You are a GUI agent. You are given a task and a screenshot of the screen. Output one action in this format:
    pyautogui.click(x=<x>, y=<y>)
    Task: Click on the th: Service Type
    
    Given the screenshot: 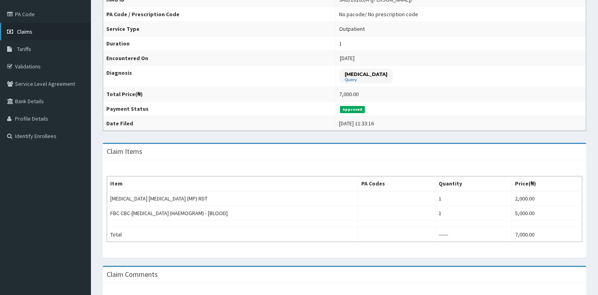 What is the action you would take?
    pyautogui.click(x=219, y=29)
    